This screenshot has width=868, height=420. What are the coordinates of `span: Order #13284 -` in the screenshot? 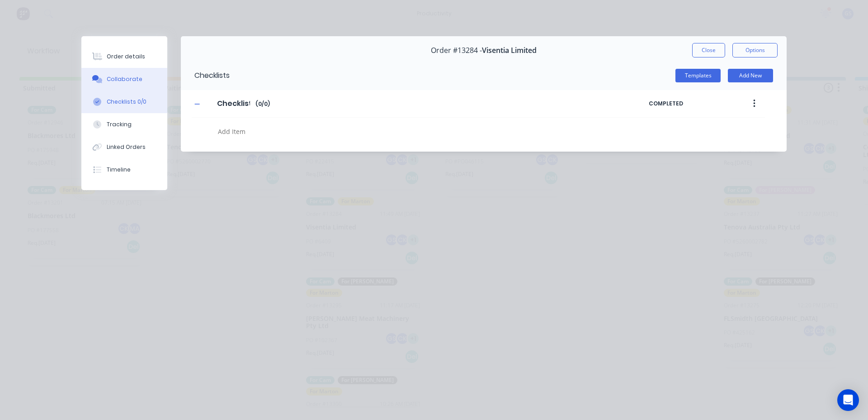 It's located at (456, 50).